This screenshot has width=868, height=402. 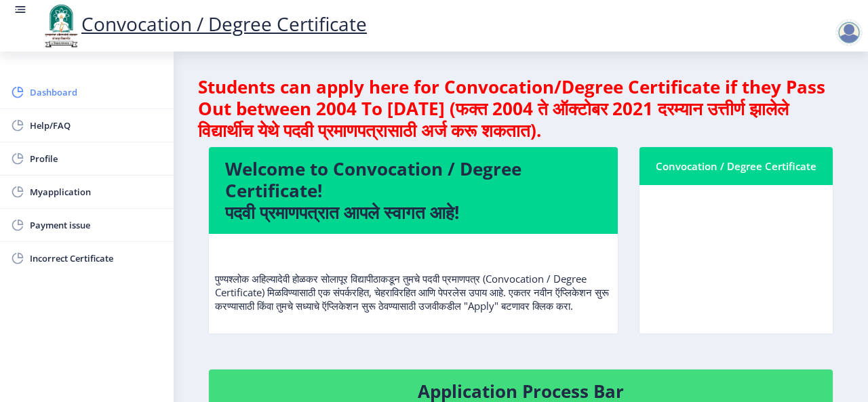 I want to click on span: Help/FAQ, so click(x=96, y=125).